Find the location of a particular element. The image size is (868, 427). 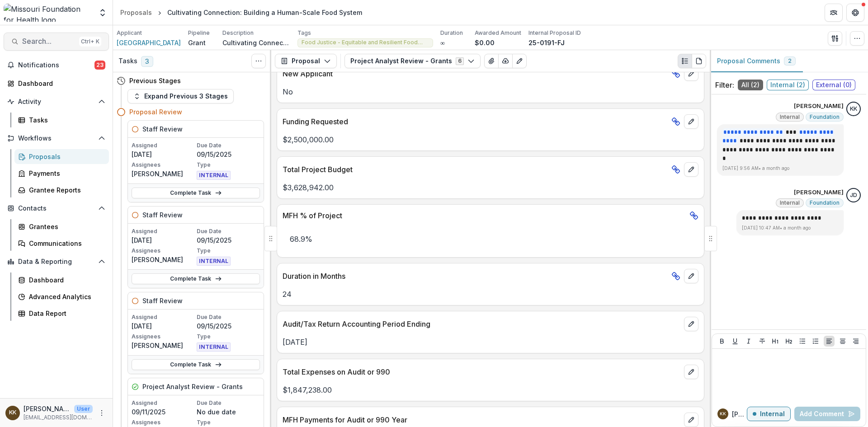

a: Communications is located at coordinates (62, 243).